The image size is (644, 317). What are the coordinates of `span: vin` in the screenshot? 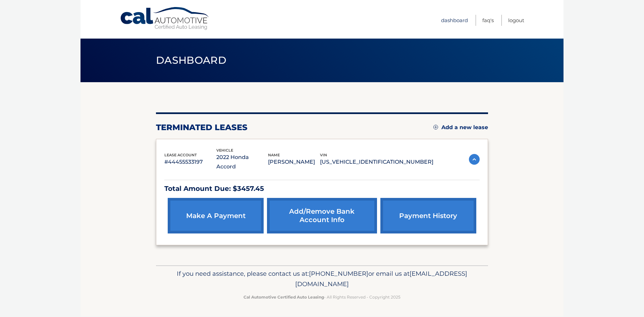 It's located at (323, 155).